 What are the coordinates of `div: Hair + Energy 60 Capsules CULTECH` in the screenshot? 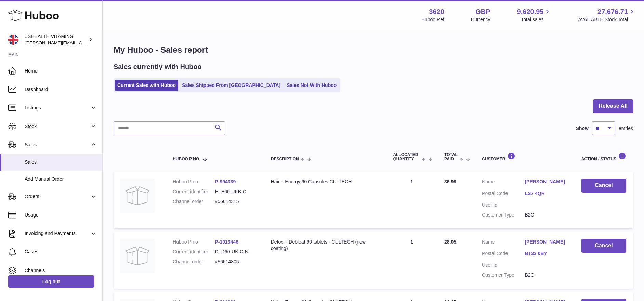 It's located at (325, 181).